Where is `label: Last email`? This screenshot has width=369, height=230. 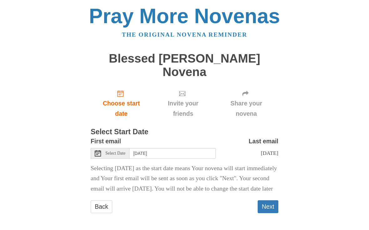
label: Last email is located at coordinates (263, 141).